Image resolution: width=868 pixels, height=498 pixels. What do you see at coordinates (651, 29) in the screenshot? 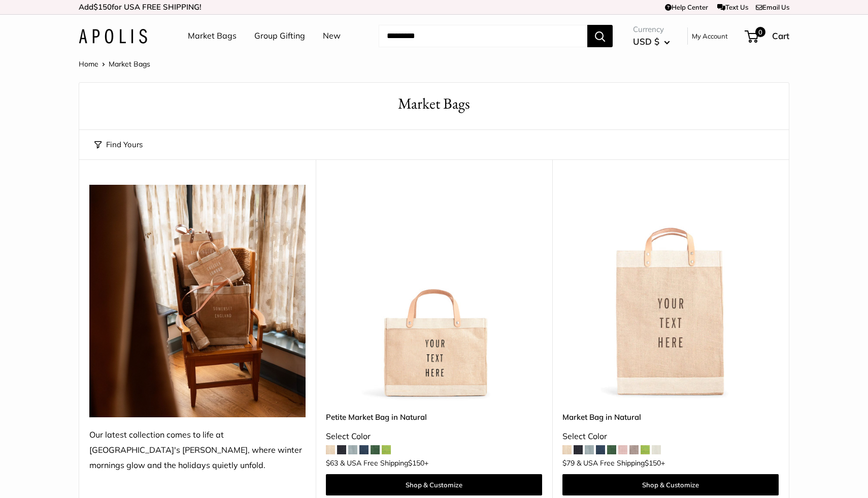
I see `span: Currency` at bounding box center [651, 29].